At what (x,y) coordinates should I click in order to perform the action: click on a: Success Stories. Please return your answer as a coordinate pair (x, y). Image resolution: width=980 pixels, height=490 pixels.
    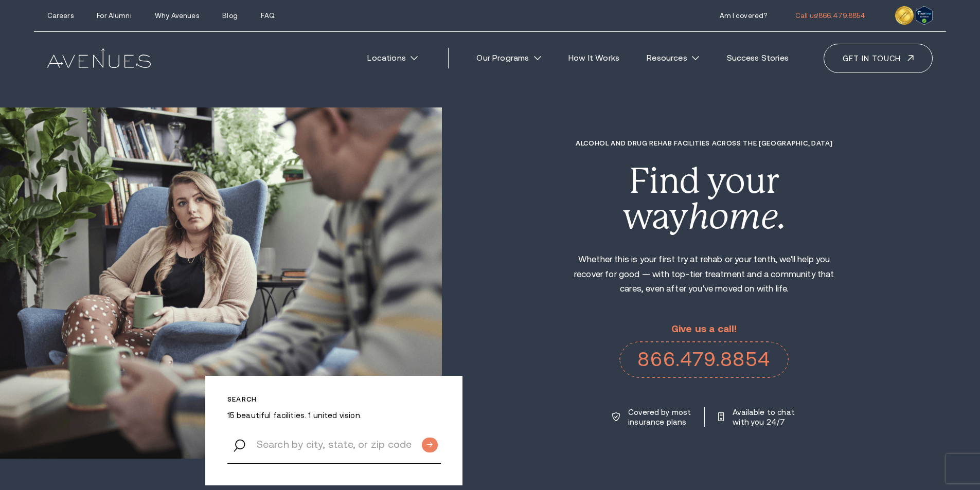
    Looking at the image, I should click on (758, 58).